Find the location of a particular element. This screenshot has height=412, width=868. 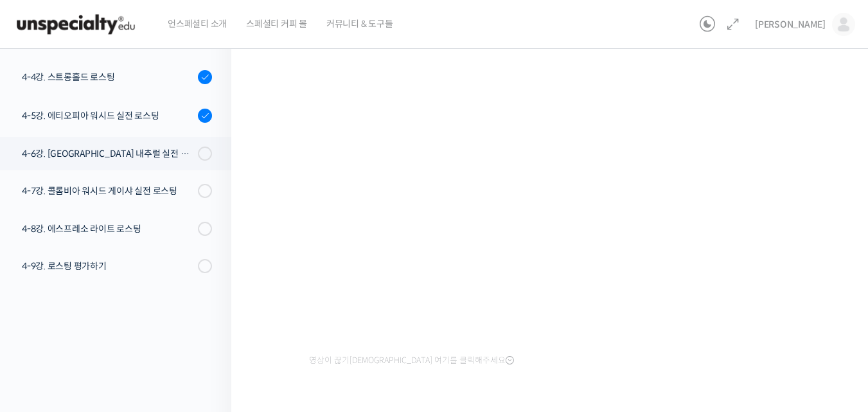

a: 설정 is located at coordinates (206, 322).